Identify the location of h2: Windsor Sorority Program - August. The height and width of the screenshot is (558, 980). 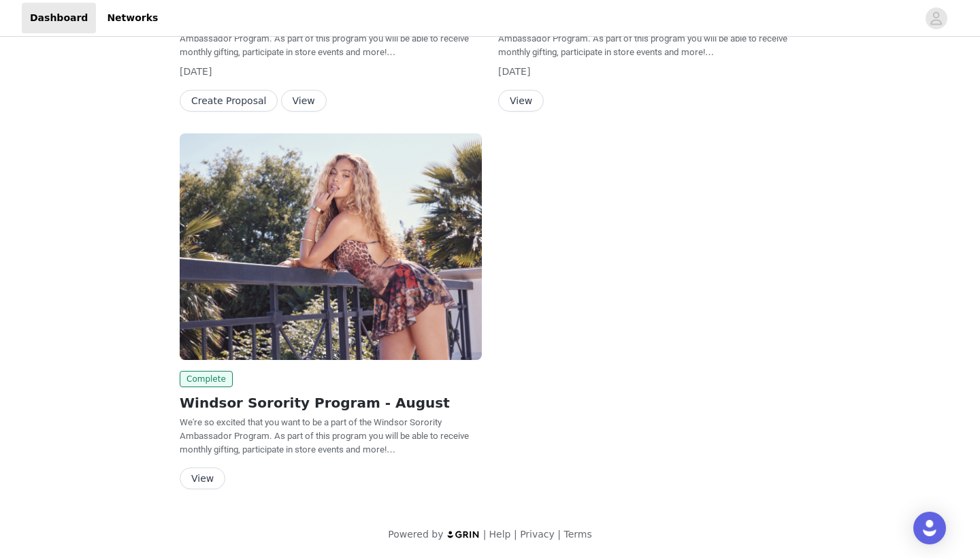
(330, 403).